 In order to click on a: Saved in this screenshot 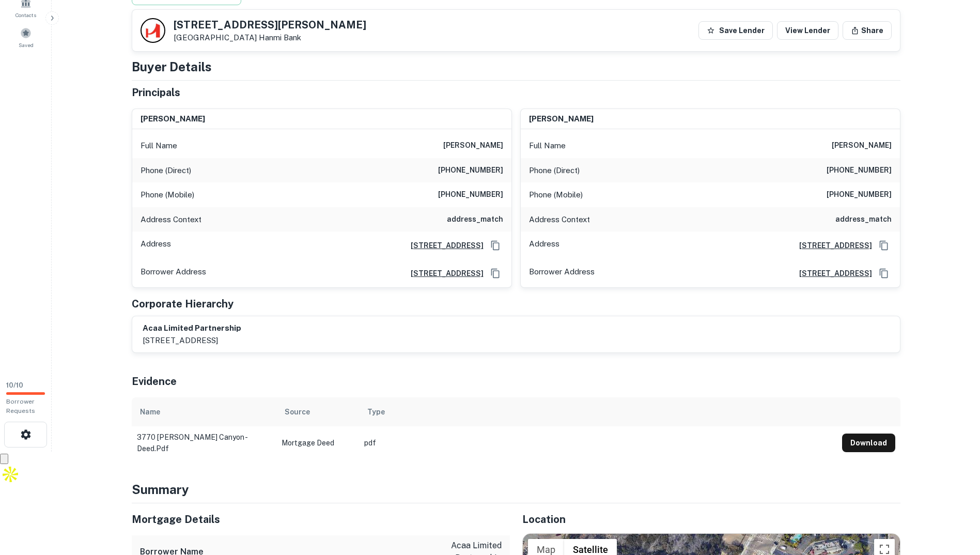, I will do `click(26, 38)`.